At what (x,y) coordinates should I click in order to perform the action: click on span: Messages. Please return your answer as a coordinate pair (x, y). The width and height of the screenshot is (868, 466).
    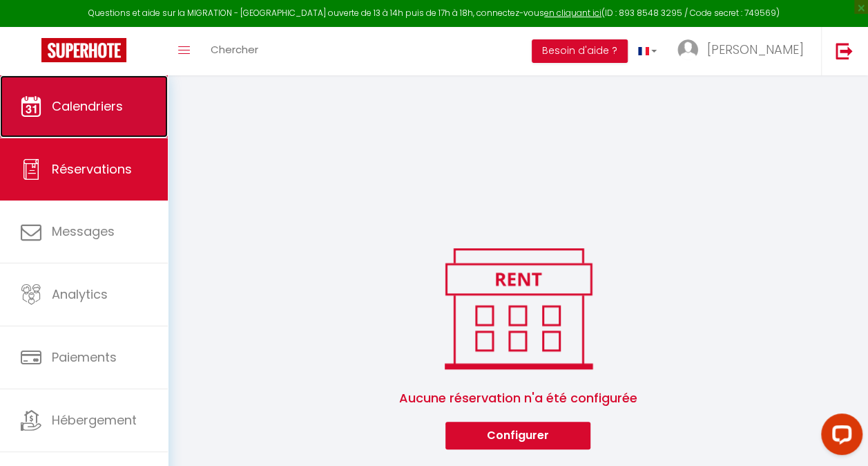
    Looking at the image, I should click on (83, 231).